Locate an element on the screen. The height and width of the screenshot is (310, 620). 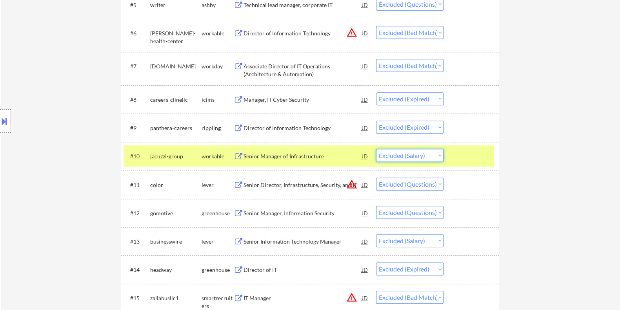
div: panthera-careers is located at coordinates (175, 128).